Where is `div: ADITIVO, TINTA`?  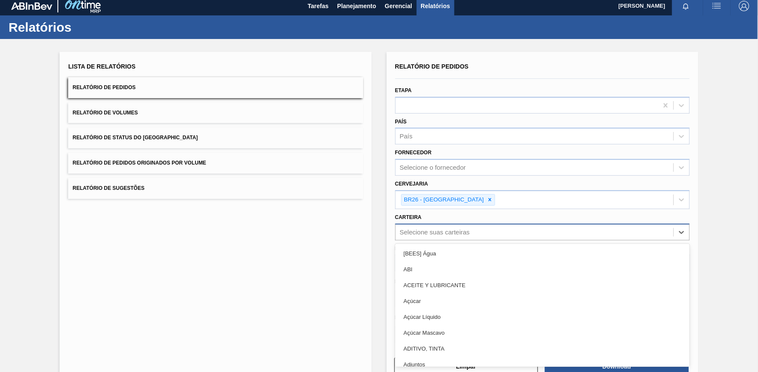 div: ADITIVO, TINTA is located at coordinates (543, 349).